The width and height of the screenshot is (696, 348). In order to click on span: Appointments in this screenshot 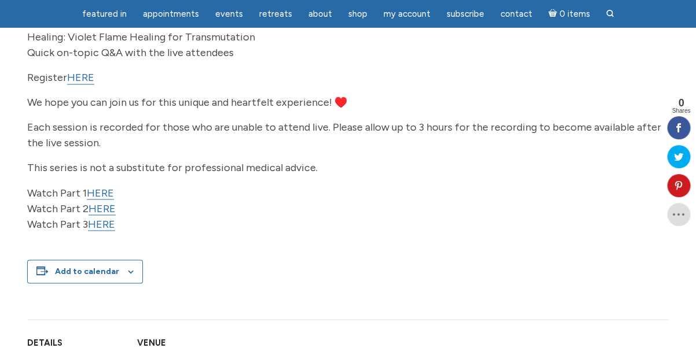, I will do `click(171, 14)`.